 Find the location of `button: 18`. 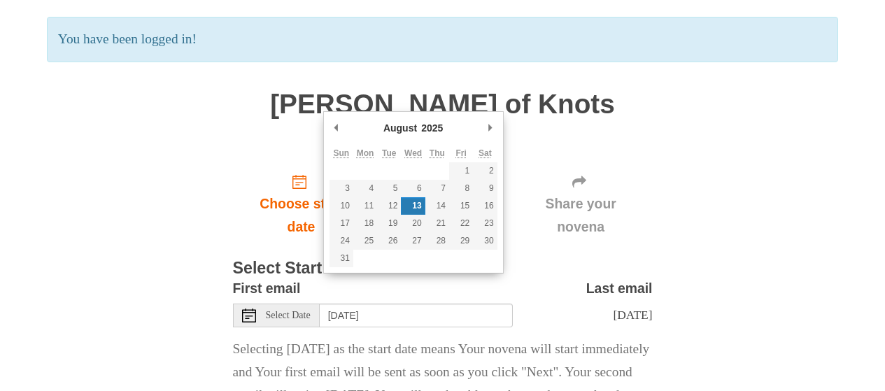

button: 18 is located at coordinates (365, 223).